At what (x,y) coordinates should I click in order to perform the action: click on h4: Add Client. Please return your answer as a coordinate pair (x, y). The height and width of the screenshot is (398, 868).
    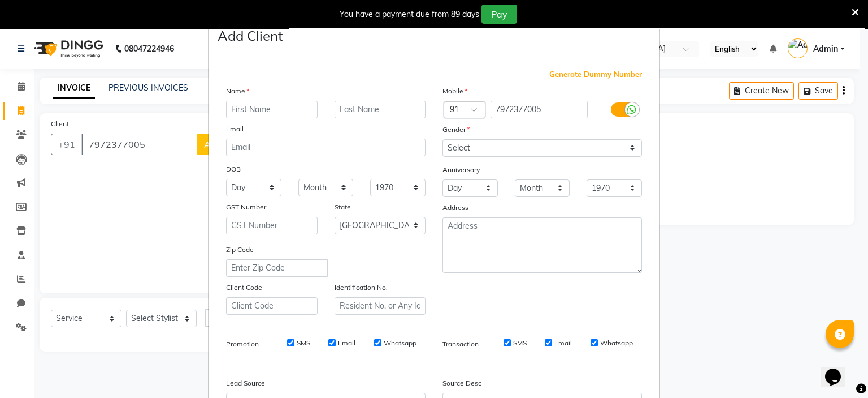
    Looking at the image, I should click on (250, 36).